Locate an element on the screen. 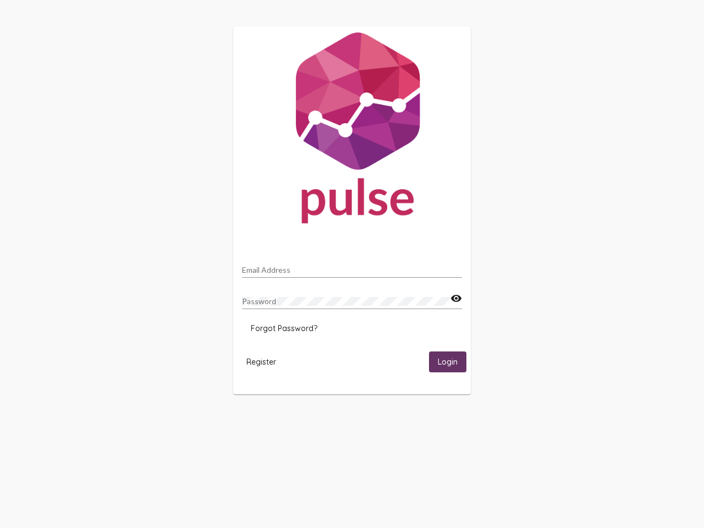  button: Forgot Password? is located at coordinates (284, 328).